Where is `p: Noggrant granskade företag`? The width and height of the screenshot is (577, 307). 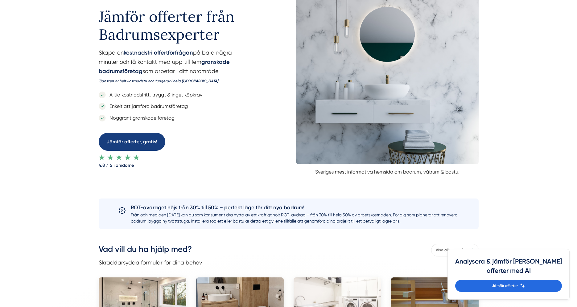 p: Noggrant granskade företag is located at coordinates (140, 118).